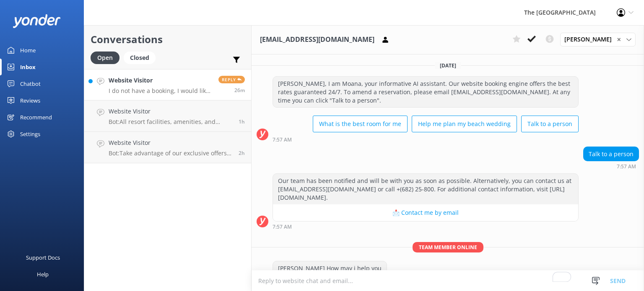  What do you see at coordinates (168, 40) in the screenshot?
I see `h2: Conversations` at bounding box center [168, 40].